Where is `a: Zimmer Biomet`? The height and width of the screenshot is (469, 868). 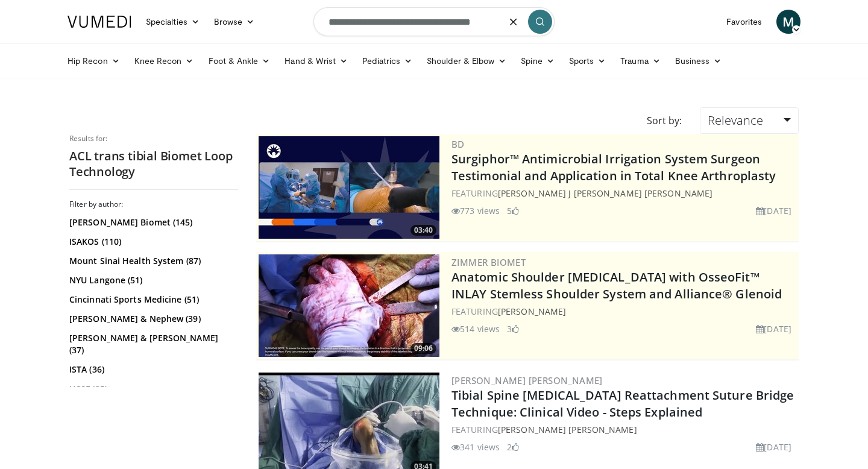
a: Zimmer Biomet is located at coordinates (488, 263).